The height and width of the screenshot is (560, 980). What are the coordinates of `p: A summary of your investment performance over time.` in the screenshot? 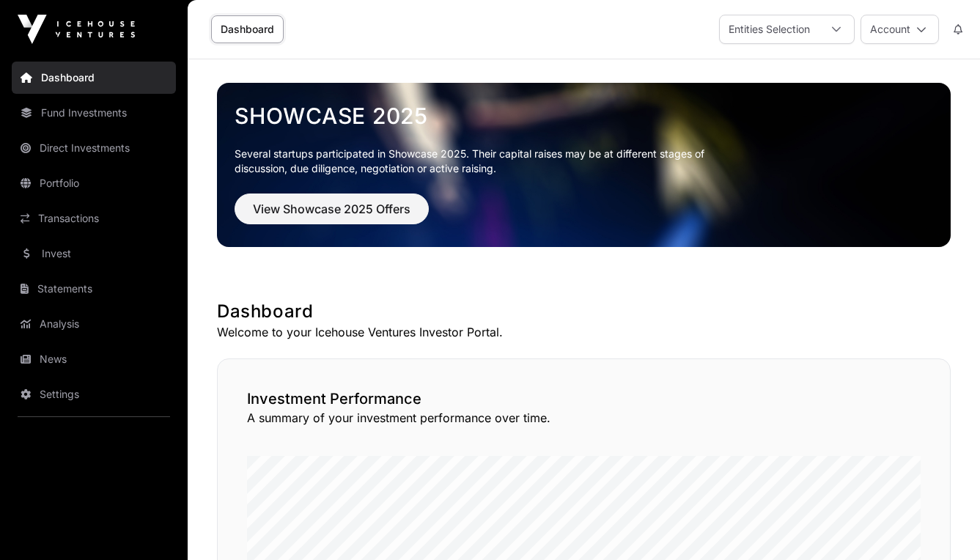 It's located at (584, 417).